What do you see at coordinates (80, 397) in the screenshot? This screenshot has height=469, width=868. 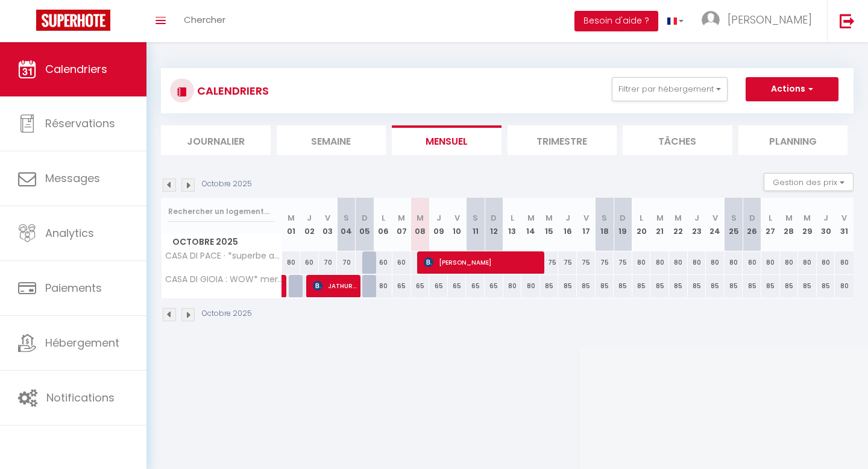 I see `span: Notifications` at bounding box center [80, 397].